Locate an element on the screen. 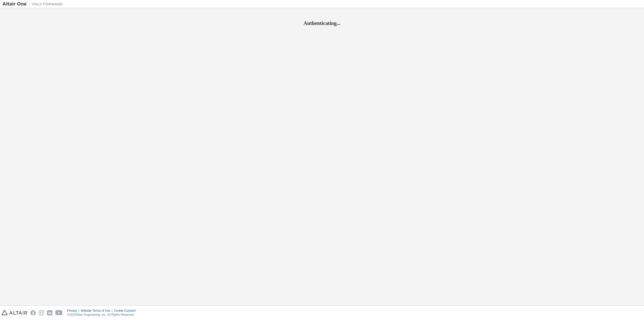 This screenshot has height=320, width=644. div: Website Terms of Use is located at coordinates (97, 310).